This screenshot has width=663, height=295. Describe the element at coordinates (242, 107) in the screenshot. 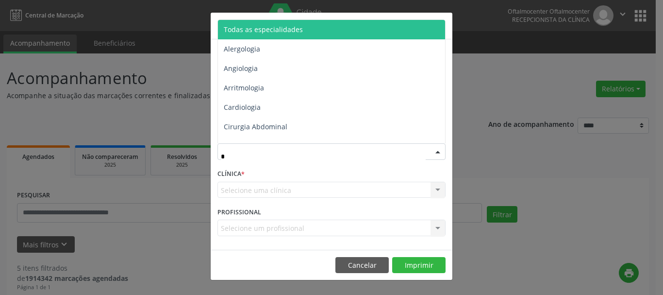

I see `span: Cardiologia` at that location.